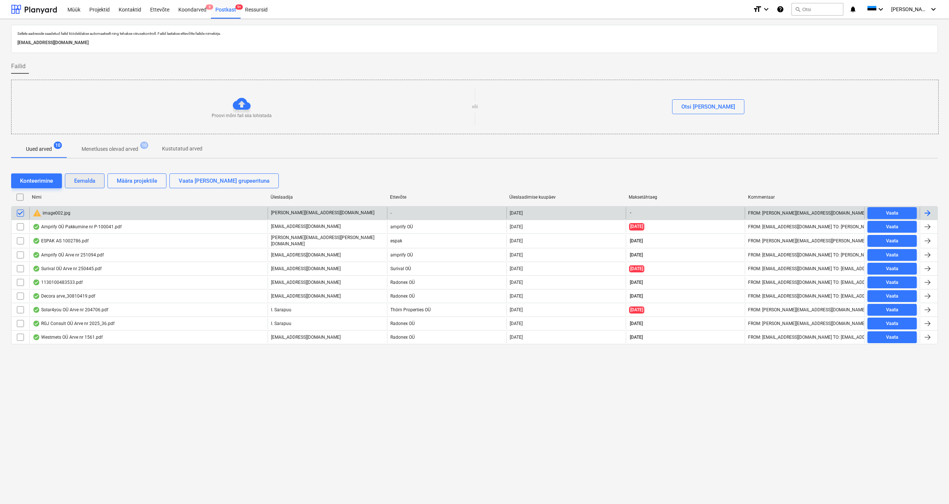 The width and height of the screenshot is (949, 504). I want to click on i: format_size, so click(757, 9).